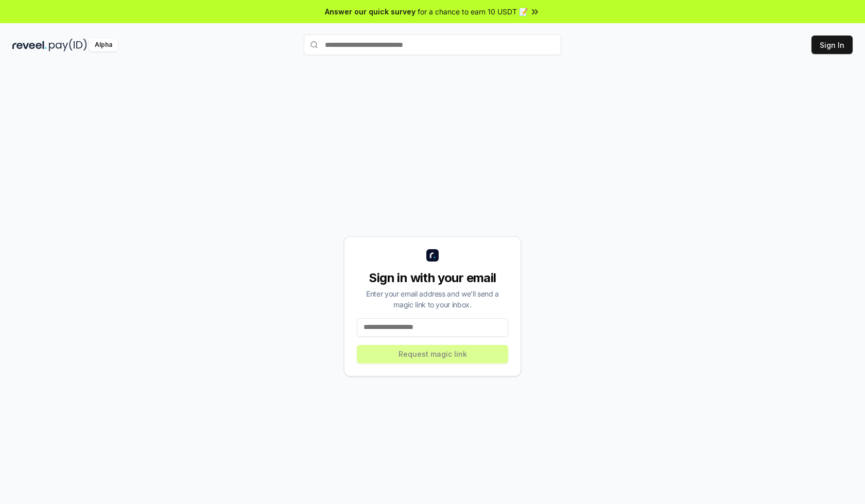  What do you see at coordinates (68, 45) in the screenshot?
I see `img: pay_id` at bounding box center [68, 45].